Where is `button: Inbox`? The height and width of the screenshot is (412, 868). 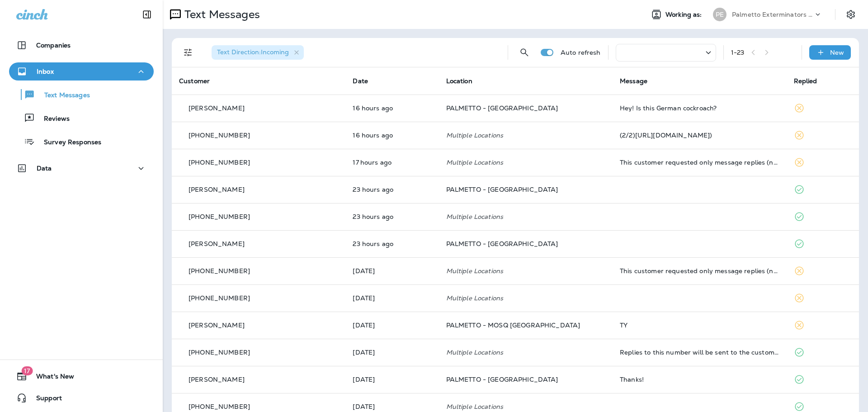
button: Inbox is located at coordinates (81, 71).